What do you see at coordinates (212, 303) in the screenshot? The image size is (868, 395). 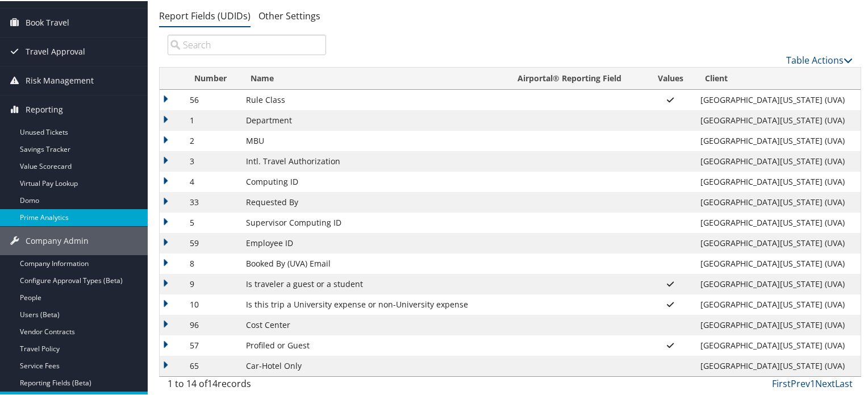 I see `td: 10` at bounding box center [212, 303].